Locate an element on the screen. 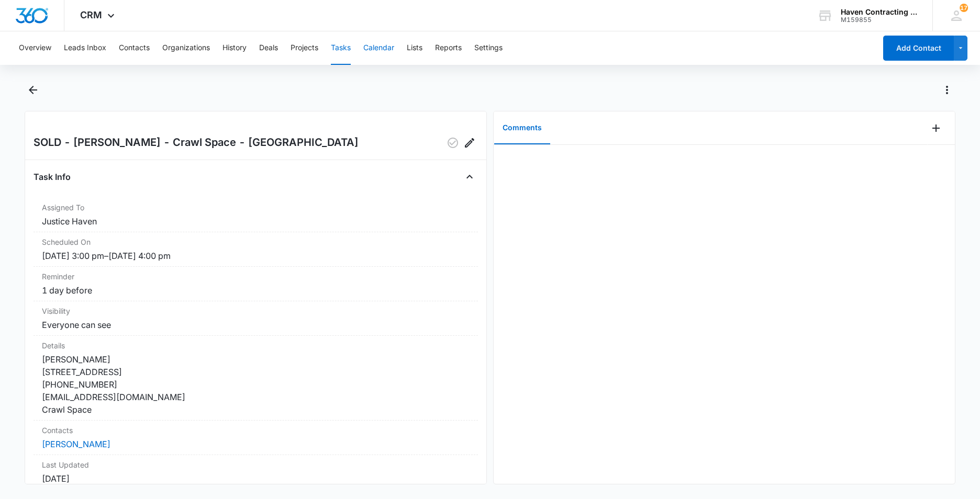  dt: Details is located at coordinates (255, 346).